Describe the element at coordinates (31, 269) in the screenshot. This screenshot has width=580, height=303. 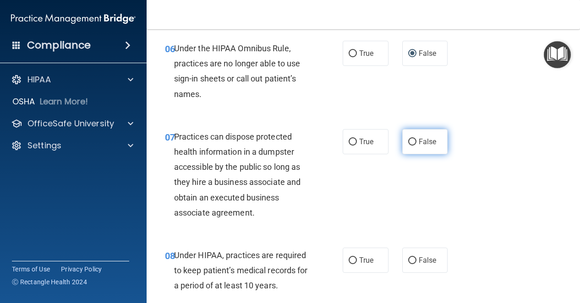
I see `a: Terms of Use` at that location.